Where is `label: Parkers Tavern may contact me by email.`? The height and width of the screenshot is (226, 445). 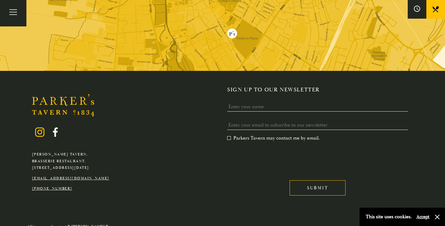
label: Parkers Tavern may contact me by email. is located at coordinates (273, 138).